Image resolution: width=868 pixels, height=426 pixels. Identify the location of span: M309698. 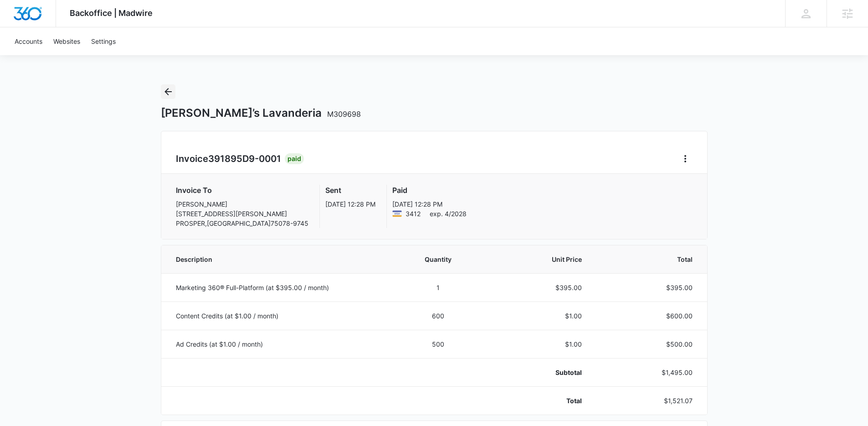
(344, 114).